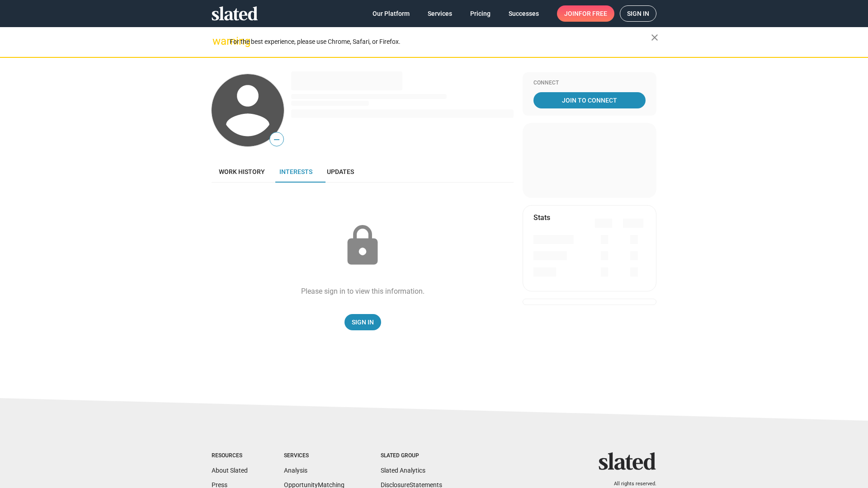  I want to click on span: Sign in, so click(638, 14).